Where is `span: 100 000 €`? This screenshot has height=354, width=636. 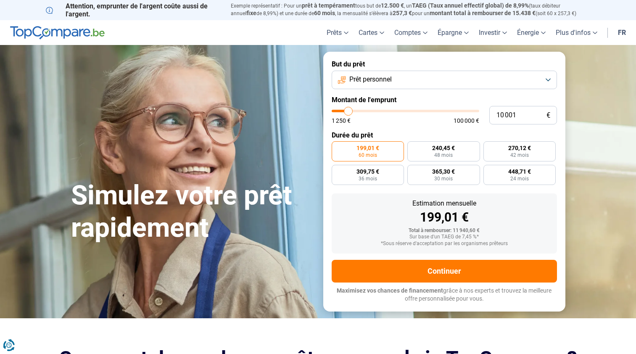 span: 100 000 € is located at coordinates (466, 121).